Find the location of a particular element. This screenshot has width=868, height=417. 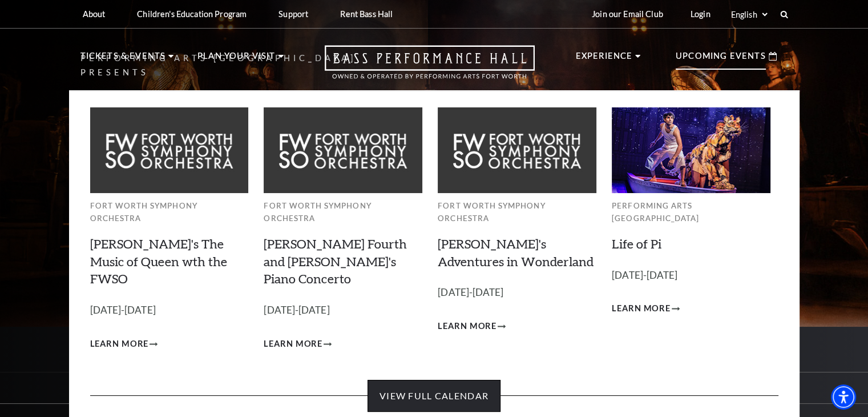

a: Life of Pi is located at coordinates (637, 243).